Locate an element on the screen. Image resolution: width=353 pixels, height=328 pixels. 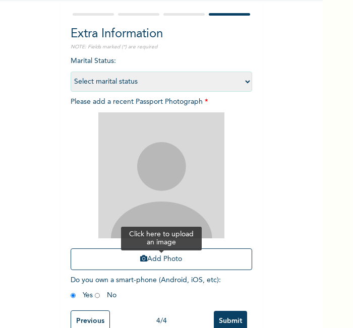
h2: Extra Information is located at coordinates (161, 34).